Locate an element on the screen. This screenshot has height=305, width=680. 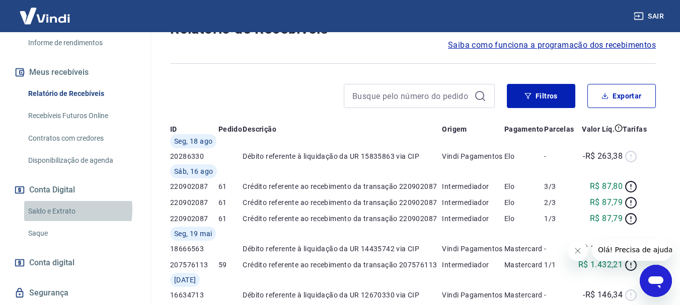
p: R$ 1.432,21 is located at coordinates (600, 265).